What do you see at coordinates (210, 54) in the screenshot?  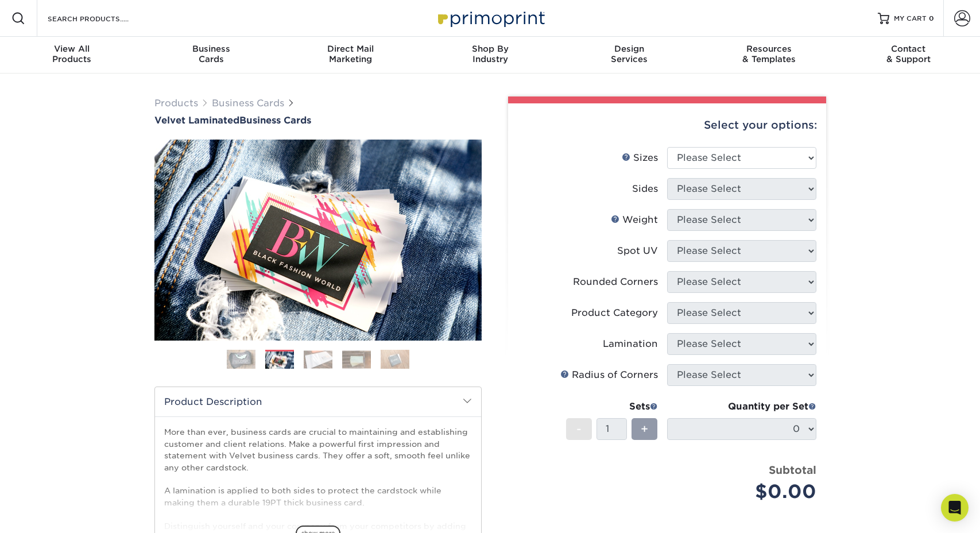 I see `div: Cards` at bounding box center [210, 54].